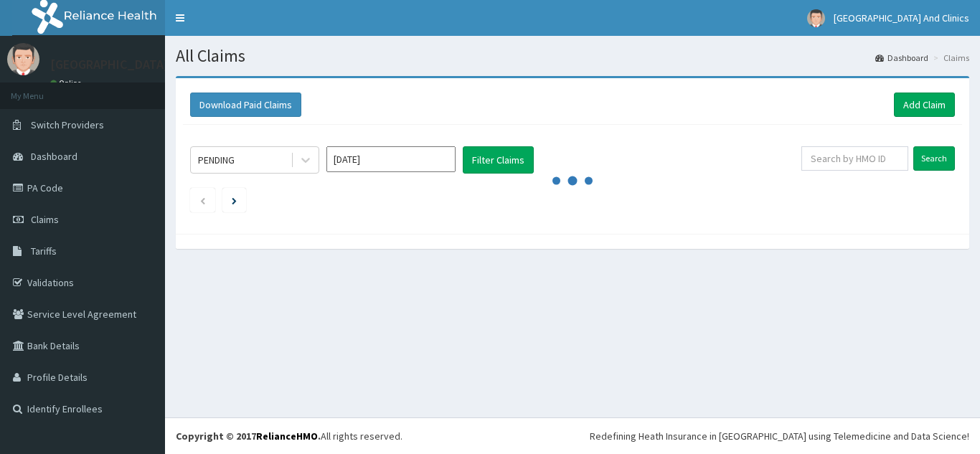 The width and height of the screenshot is (980, 454). What do you see at coordinates (949, 58) in the screenshot?
I see `li: Claims` at bounding box center [949, 58].